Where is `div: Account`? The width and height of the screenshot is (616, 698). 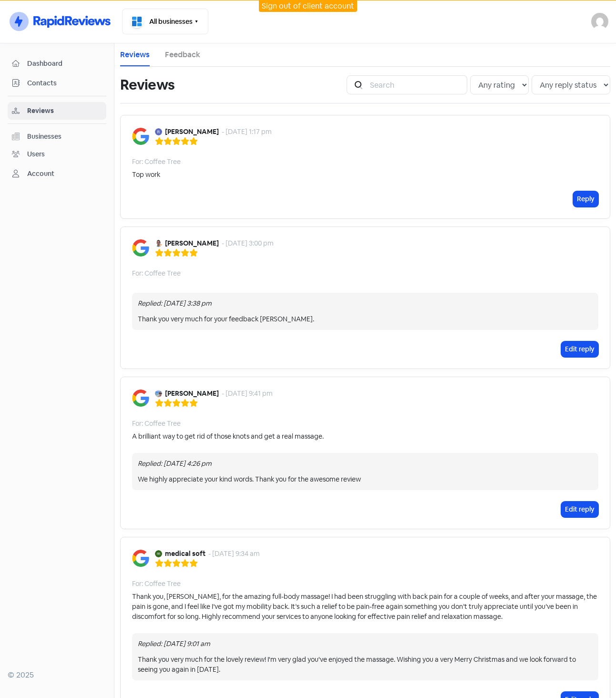 div: Account is located at coordinates (40, 174).